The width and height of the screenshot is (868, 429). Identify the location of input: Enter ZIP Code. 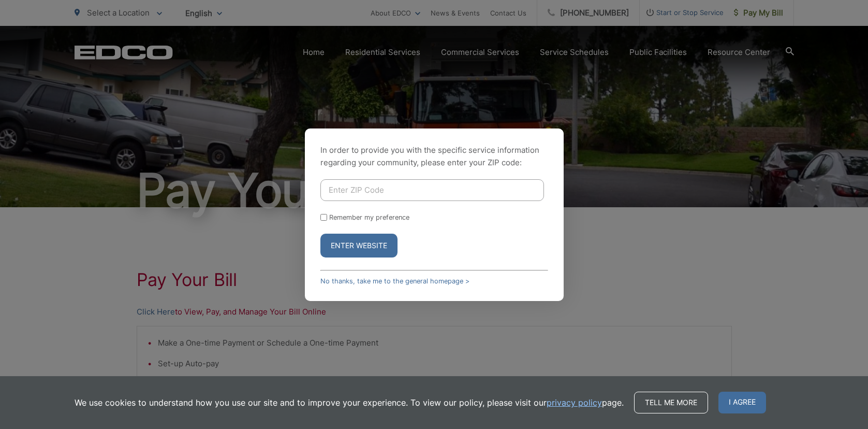
(433, 190).